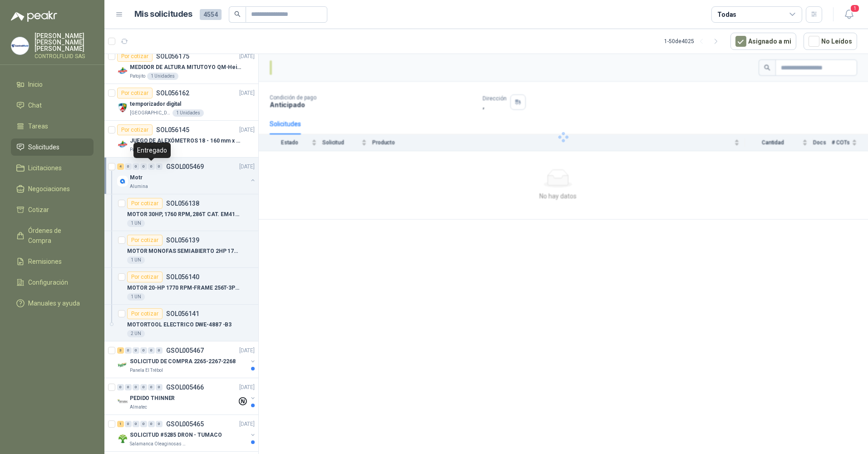 The image size is (868, 454). Describe the element at coordinates (181, 323) in the screenshot. I see `a: Por cotizarSOL056141MOTORTOOL ELECTRICO DWE-4887 -B32 UN` at that location.